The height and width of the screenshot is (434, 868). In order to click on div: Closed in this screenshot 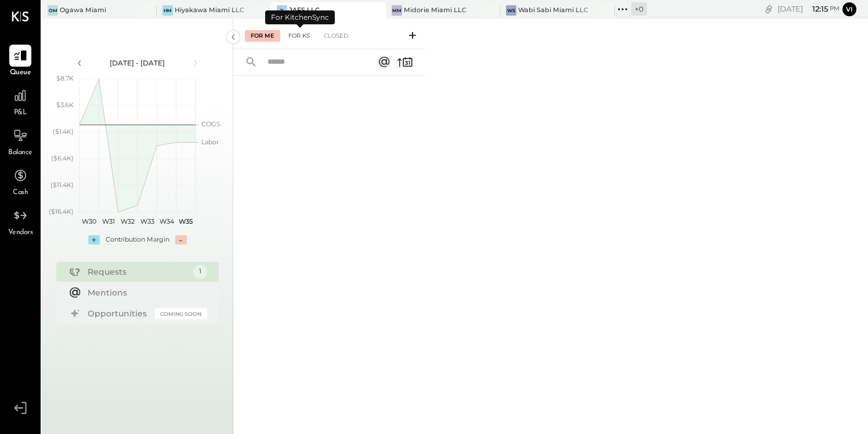, I will do `click(336, 36)`.